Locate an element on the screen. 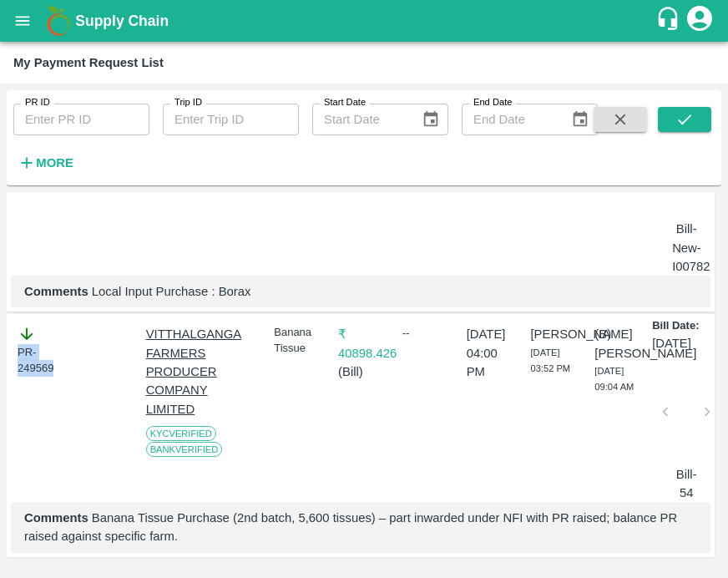 The image size is (728, 578). label: End Date is located at coordinates (493, 103).